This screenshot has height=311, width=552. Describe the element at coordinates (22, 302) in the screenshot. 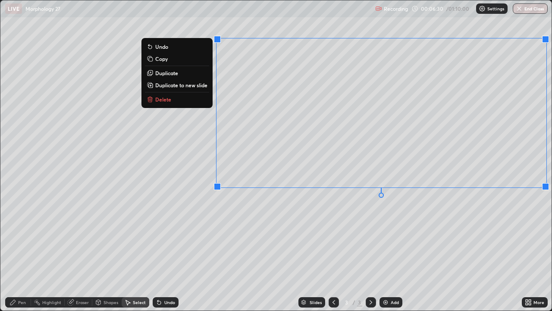

I see `div: Pen` at that location.